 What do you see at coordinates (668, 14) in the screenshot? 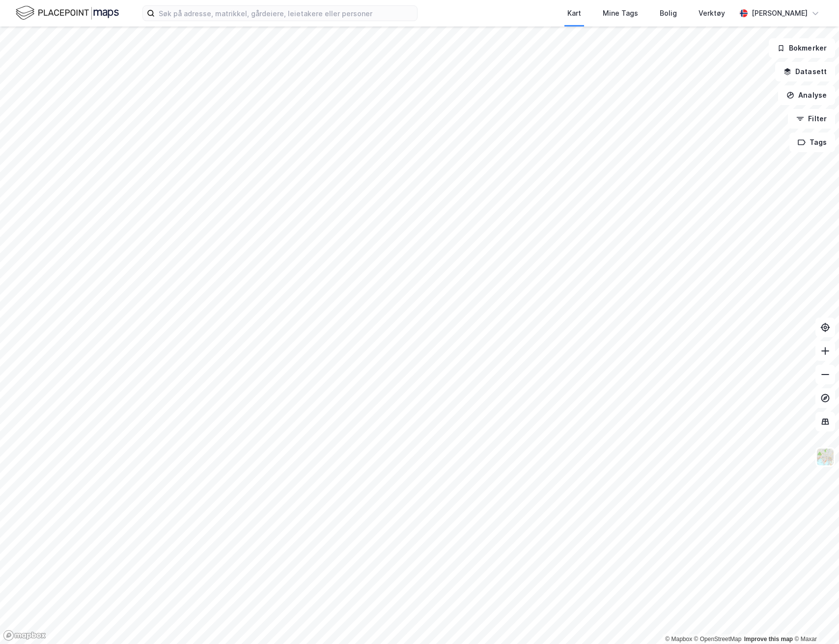
I see `div: Bolig` at bounding box center [668, 14].